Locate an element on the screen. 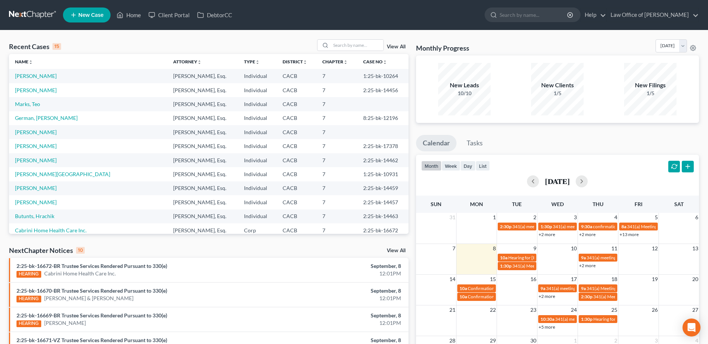  span: 7 is located at coordinates (454, 248).